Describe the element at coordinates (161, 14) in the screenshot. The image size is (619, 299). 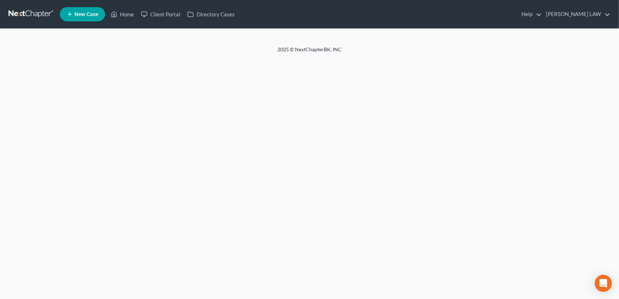
I see `a: Client Portal` at that location.